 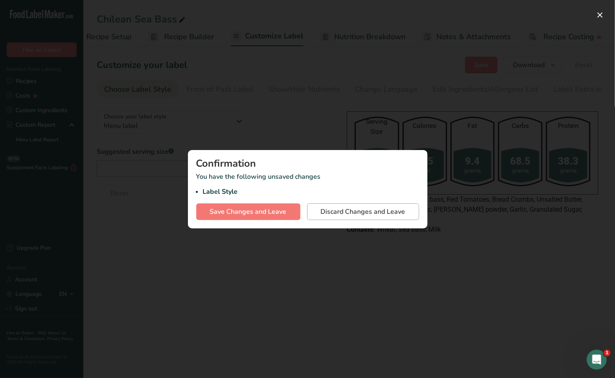 What do you see at coordinates (248, 212) in the screenshot?
I see `span: Save Changes and Leave` at bounding box center [248, 212].